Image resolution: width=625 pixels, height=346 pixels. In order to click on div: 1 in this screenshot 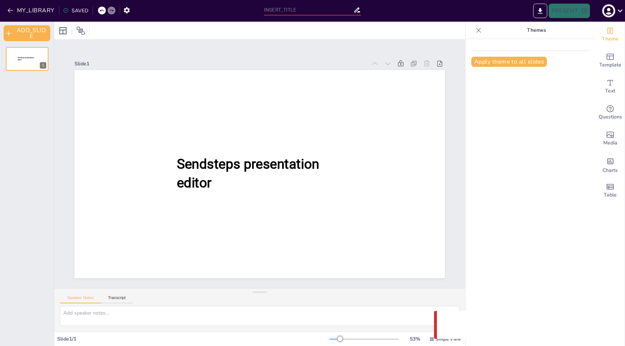, I will do `click(43, 65)`.